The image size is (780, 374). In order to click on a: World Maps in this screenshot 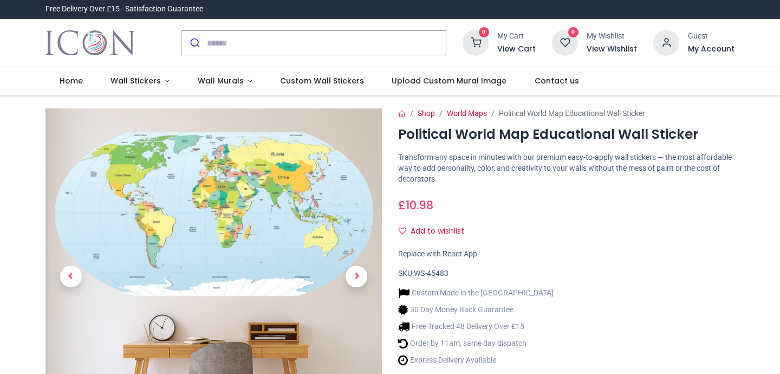, I will do `click(467, 113)`.